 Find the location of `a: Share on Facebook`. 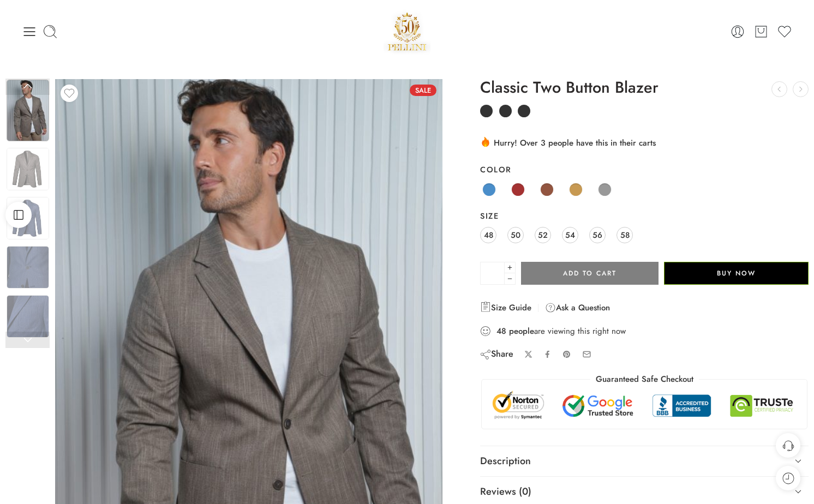

a: Share on Facebook is located at coordinates (547, 353).